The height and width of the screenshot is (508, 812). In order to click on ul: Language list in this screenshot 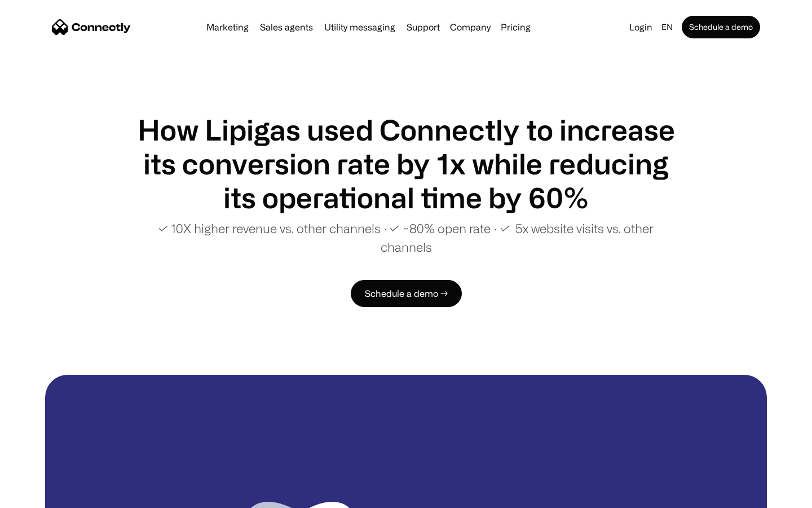, I will do `click(45, 497)`.